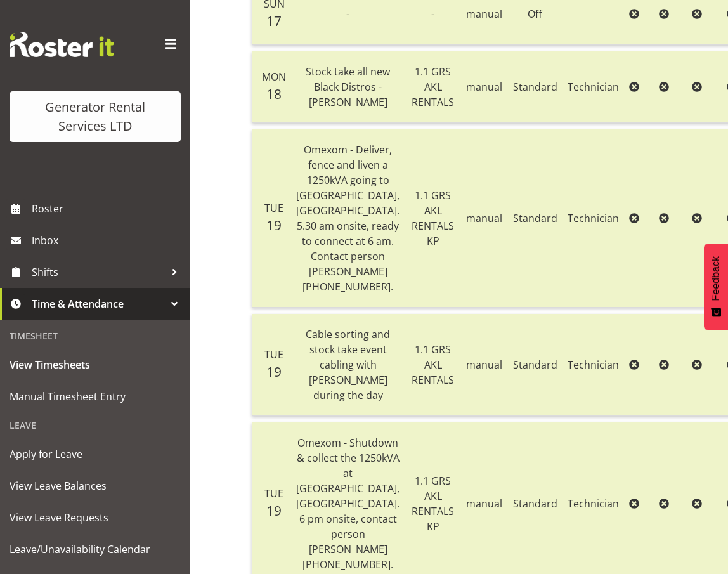 This screenshot has width=728, height=574. Describe the element at coordinates (95, 396) in the screenshot. I see `a: Manual Timesheet Entry` at that location.